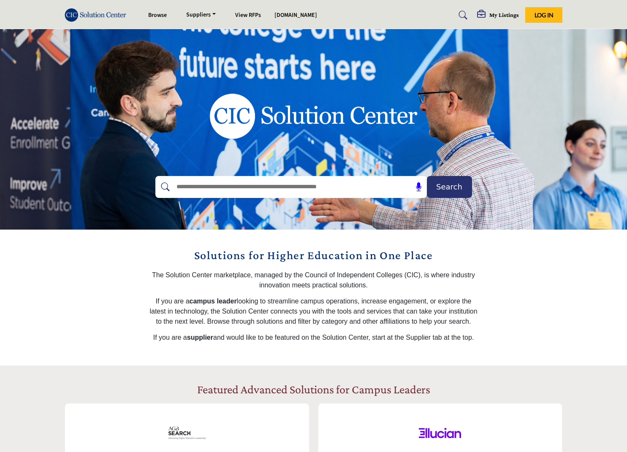  I want to click on h2: Featured Advanced Solutions for Campus Leaders, so click(314, 390).